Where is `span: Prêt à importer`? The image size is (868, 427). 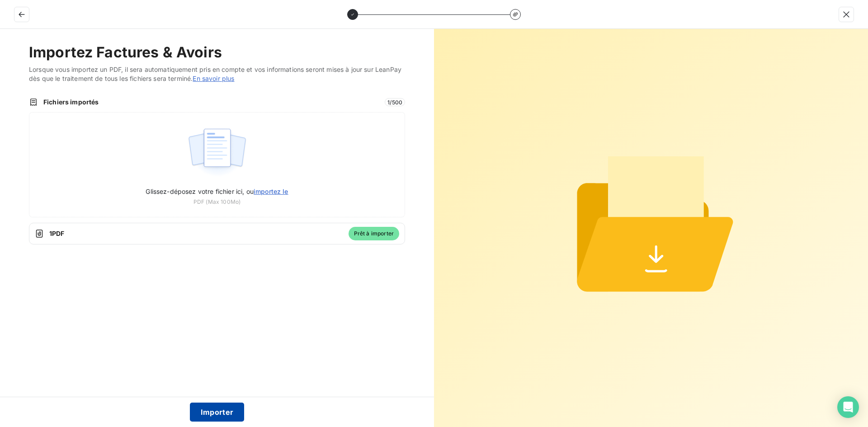 span: Prêt à importer is located at coordinates (374, 234).